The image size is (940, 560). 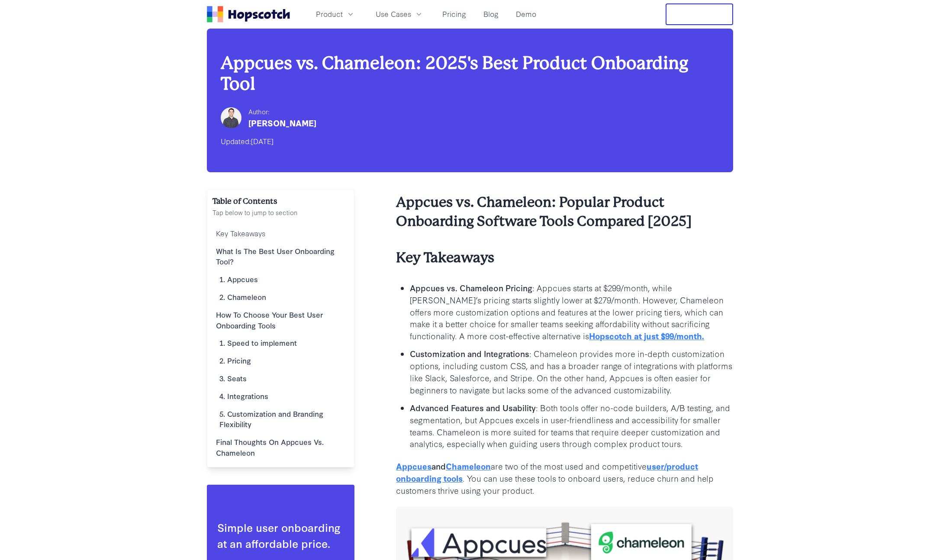 I want to click on a: What Is The Best User Onboarding Tool?, so click(x=280, y=257).